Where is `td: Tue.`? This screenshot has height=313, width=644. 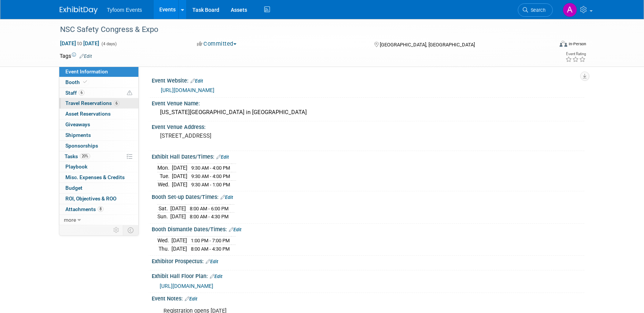 td: Tue. is located at coordinates (164, 176).